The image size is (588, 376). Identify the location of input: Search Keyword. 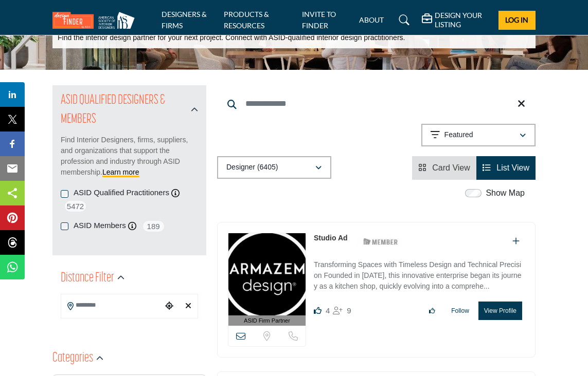
(376, 104).